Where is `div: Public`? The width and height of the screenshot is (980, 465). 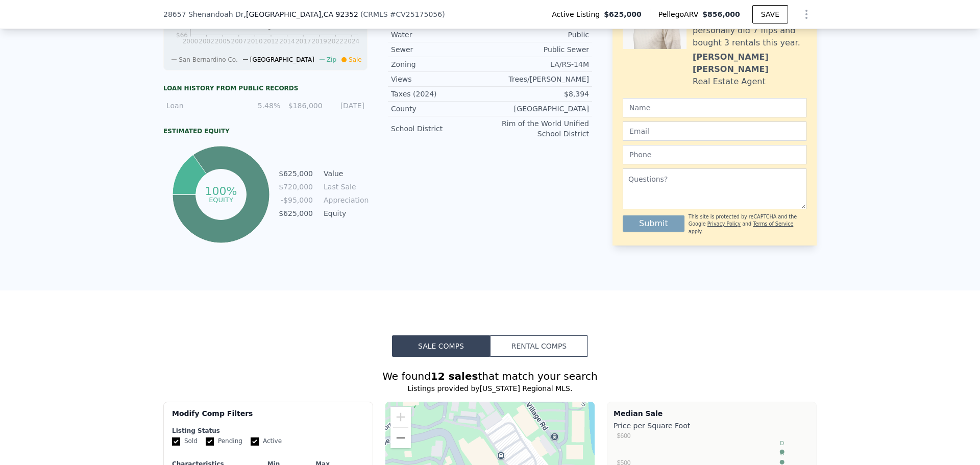
div: Public is located at coordinates (540, 35).